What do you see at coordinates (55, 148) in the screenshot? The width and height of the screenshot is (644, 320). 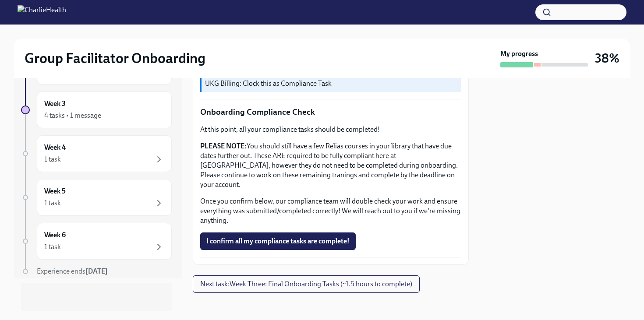 I see `h6: Week 4` at bounding box center [55, 148].